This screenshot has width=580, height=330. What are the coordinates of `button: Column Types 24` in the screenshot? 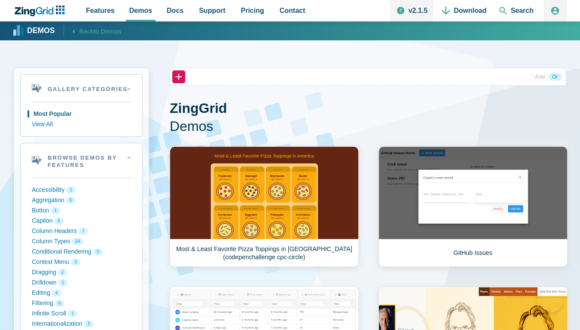 It's located at (81, 242).